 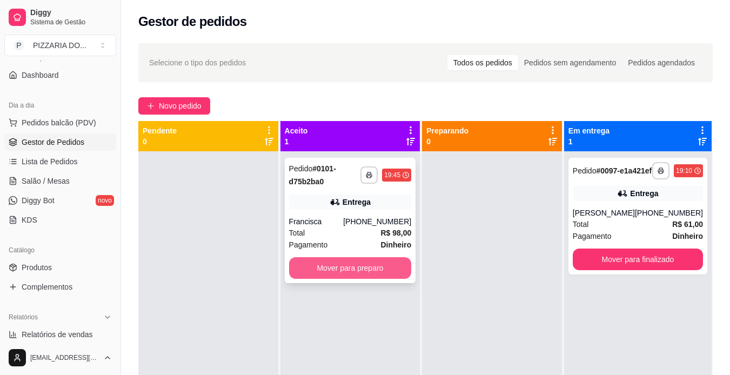 What do you see at coordinates (71, 13) in the screenshot?
I see `span: Diggy` at bounding box center [71, 13].